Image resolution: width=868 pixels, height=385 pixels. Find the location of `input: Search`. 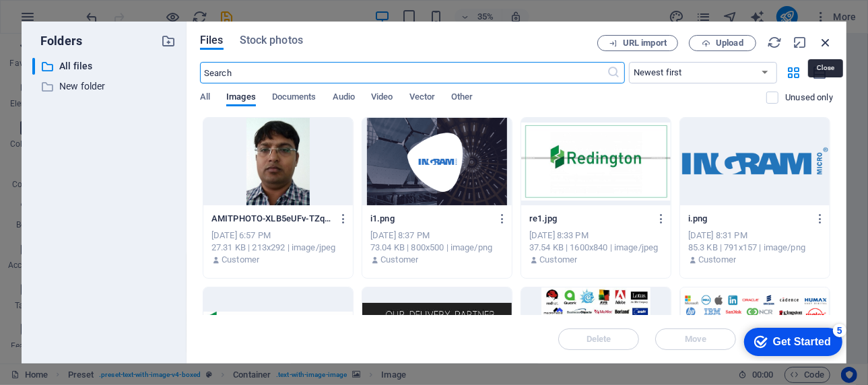

input: Search is located at coordinates (403, 73).